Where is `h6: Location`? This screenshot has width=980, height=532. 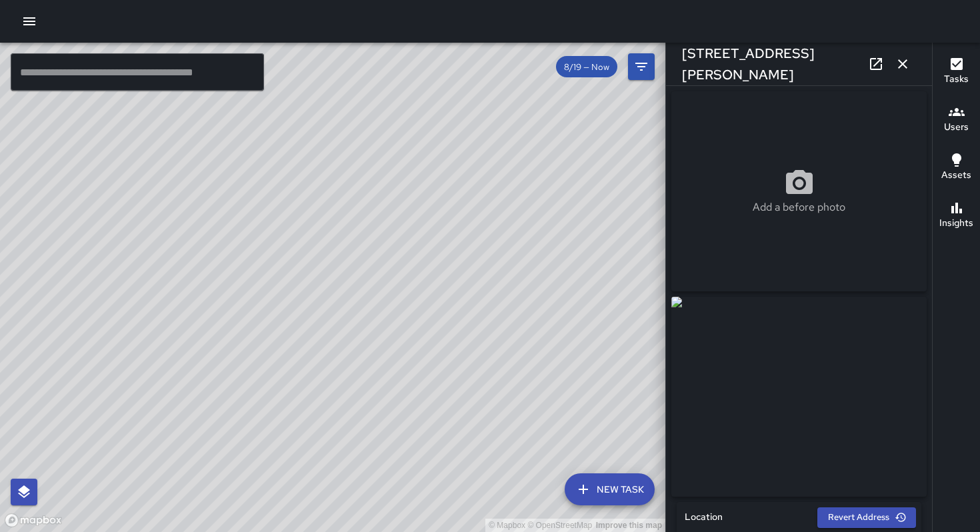 h6: Location is located at coordinates (703, 518).